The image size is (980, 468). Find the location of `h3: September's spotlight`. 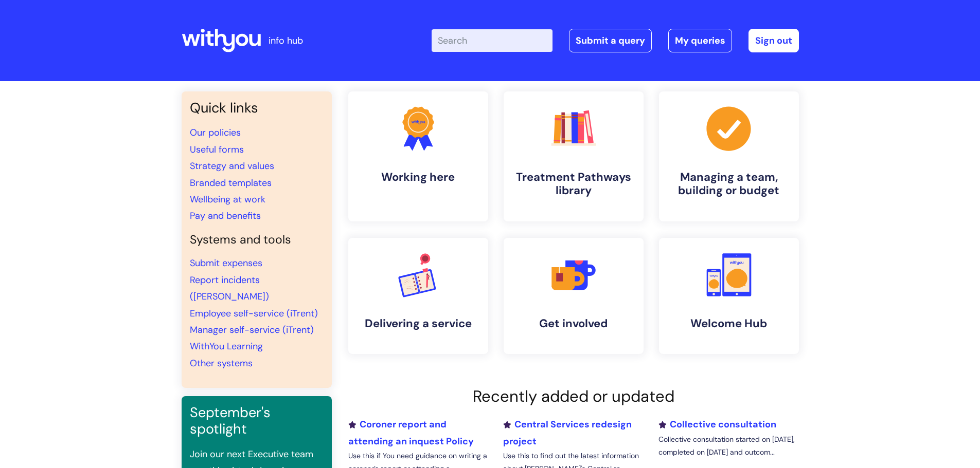

h3: September's spotlight is located at coordinates (257, 421).